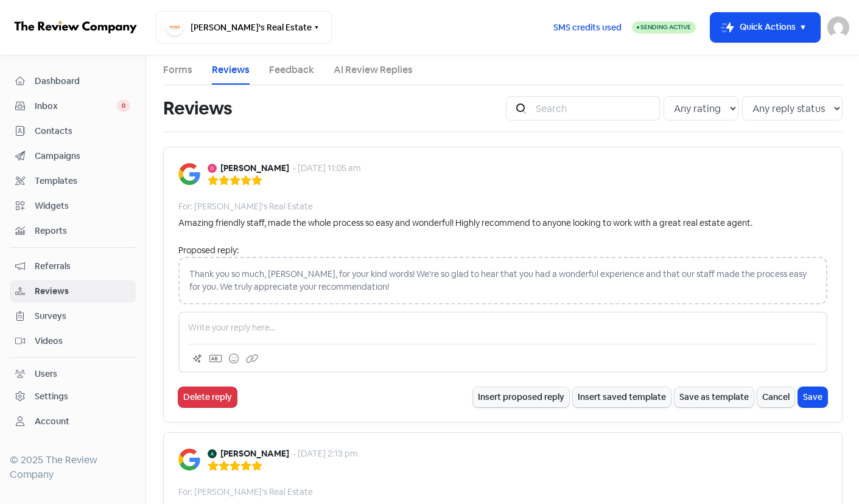  What do you see at coordinates (292, 70) in the screenshot?
I see `a: Feedback` at bounding box center [292, 70].